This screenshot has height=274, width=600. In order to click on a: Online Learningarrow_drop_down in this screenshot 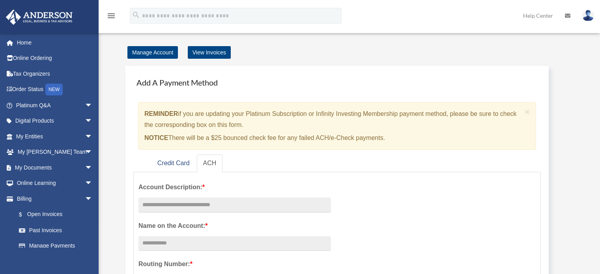, I will do `click(55, 183)`.